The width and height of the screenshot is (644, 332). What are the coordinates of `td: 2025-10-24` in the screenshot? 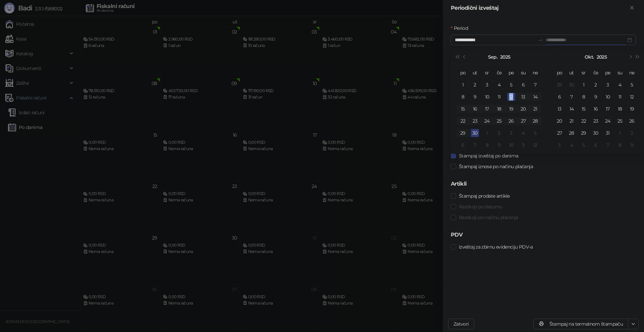 It's located at (608, 121).